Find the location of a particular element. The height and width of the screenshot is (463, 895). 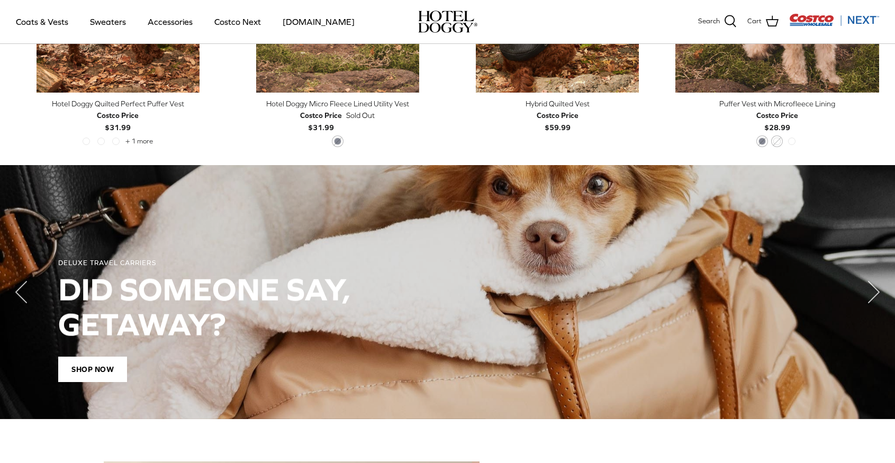

a: Search is located at coordinates (717, 22).